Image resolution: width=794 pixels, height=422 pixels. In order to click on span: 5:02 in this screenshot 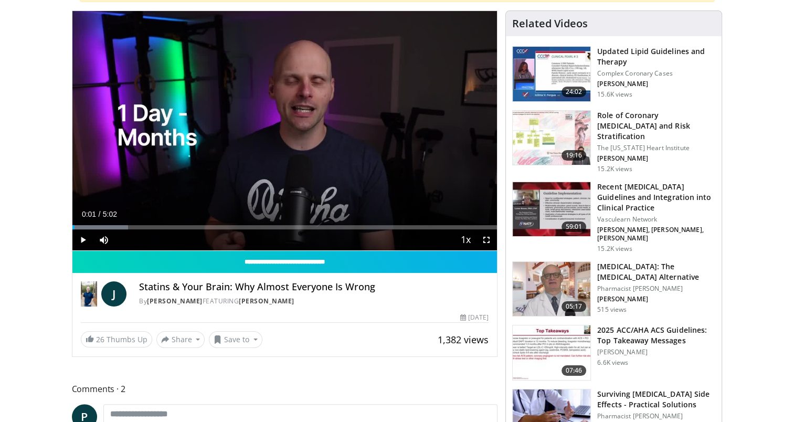, I will do `click(110, 214)`.